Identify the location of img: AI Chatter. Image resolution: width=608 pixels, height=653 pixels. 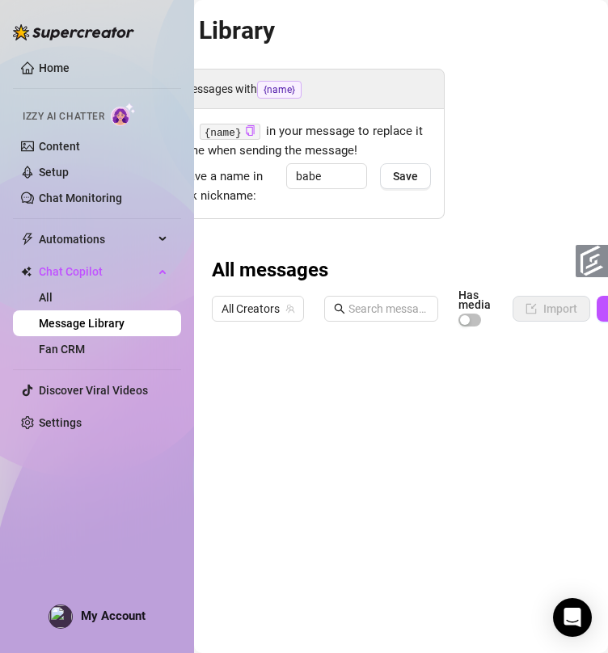
(123, 114).